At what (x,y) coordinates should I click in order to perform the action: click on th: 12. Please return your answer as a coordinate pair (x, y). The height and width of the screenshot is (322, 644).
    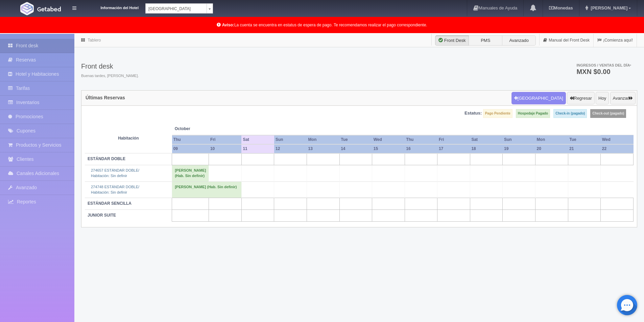
    Looking at the image, I should click on (291, 148).